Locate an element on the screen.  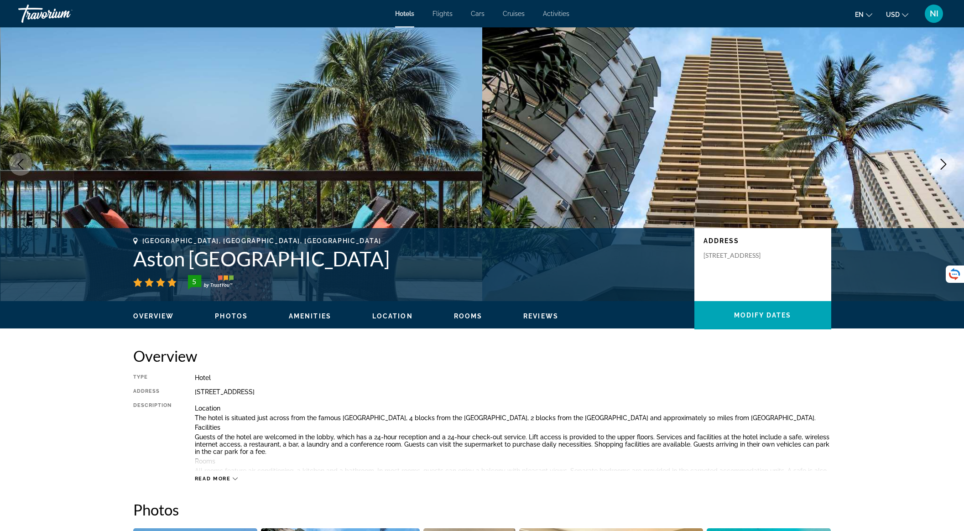
span: Activities is located at coordinates (556, 14).